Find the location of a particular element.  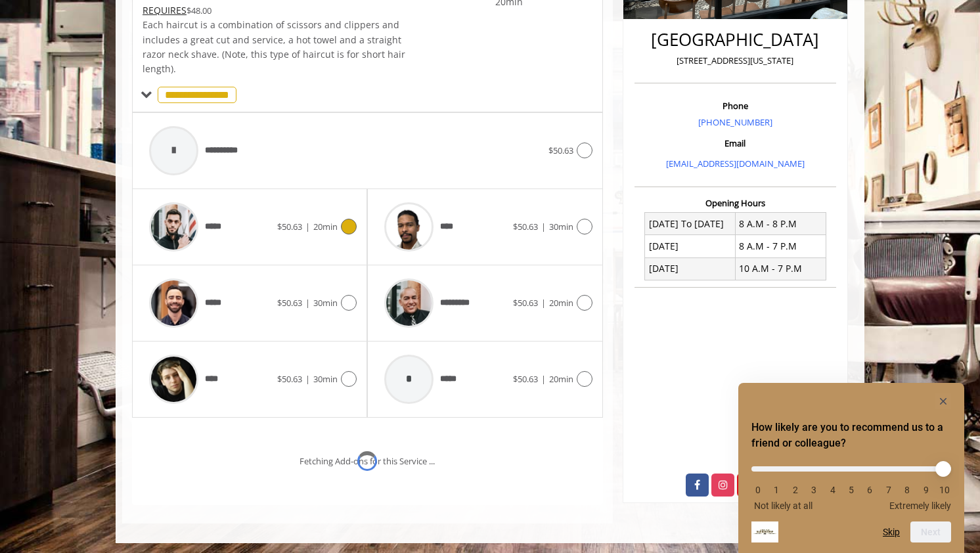

h2: How likely are you to recommend us to a friend or colleague? Select an option from 0 to 10, with ... is located at coordinates (851, 436).